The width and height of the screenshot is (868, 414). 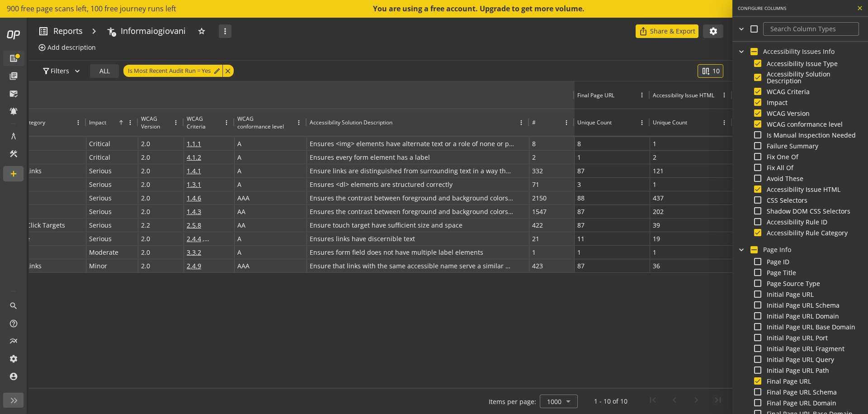 What do you see at coordinates (795, 370) in the screenshot?
I see `label: Initial Page URL Path` at bounding box center [795, 370].